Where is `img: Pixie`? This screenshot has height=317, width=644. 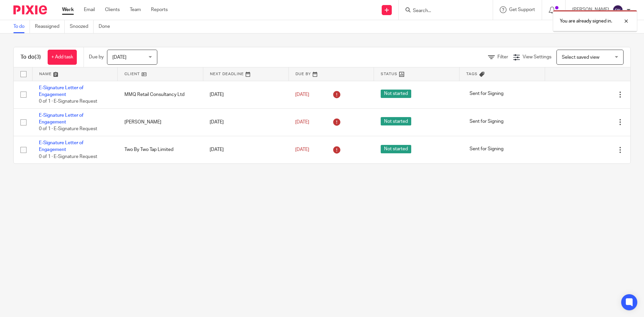
img: Pixie is located at coordinates (30, 10).